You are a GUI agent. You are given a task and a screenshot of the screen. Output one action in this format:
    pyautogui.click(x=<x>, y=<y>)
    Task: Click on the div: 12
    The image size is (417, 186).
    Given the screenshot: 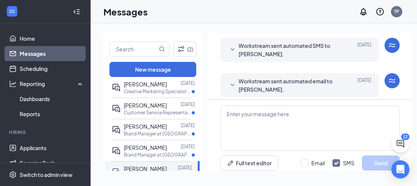 What is the action you would take?
    pyautogui.click(x=405, y=136)
    